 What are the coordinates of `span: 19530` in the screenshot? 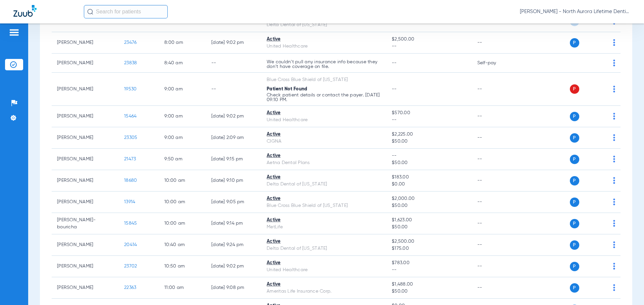 It's located at (130, 89).